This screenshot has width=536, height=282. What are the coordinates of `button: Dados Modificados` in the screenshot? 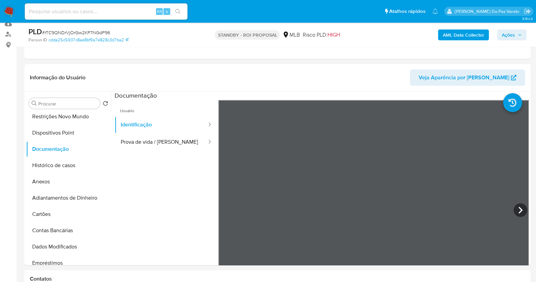 It's located at (69, 247).